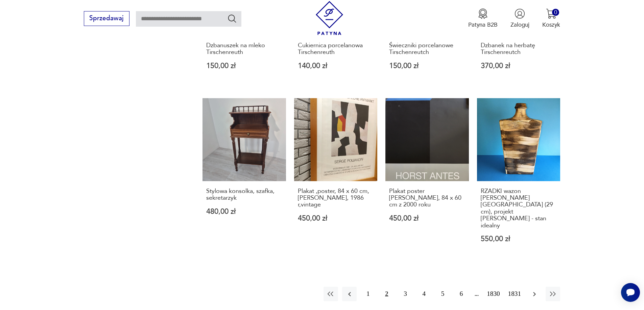 The image size is (644, 310). Describe the element at coordinates (482, 19) in the screenshot. I see `button: Patyna B2B` at that location.